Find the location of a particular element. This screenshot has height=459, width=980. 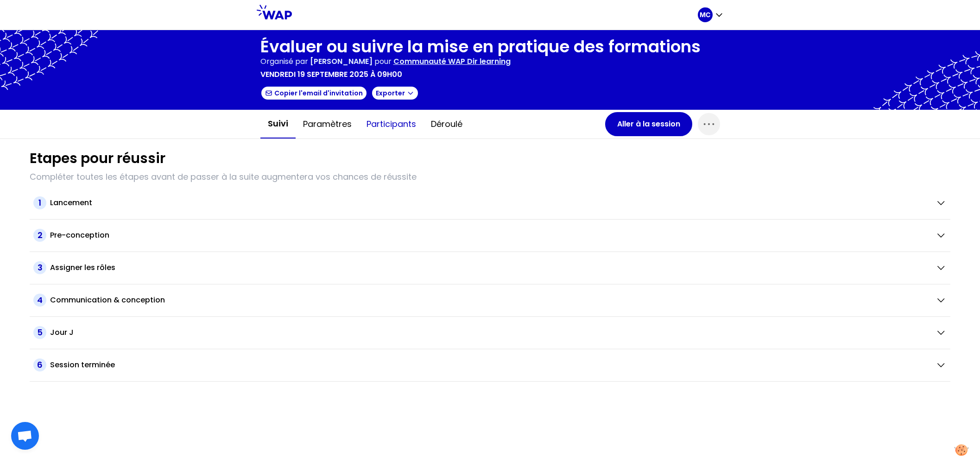

button: 2Pre-conception is located at coordinates (490, 235).